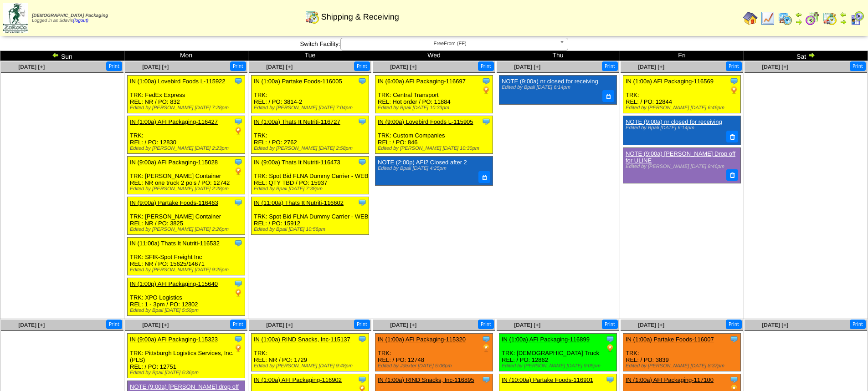 The image size is (868, 391). I want to click on a: IN (1:00p) AFI Packaging-115640, so click(174, 284).